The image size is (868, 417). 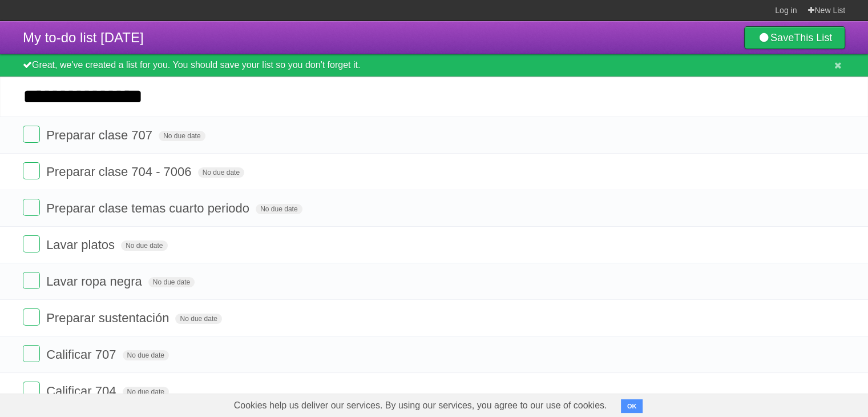 What do you see at coordinates (82, 354) in the screenshot?
I see `span: Calificar 707` at bounding box center [82, 354].